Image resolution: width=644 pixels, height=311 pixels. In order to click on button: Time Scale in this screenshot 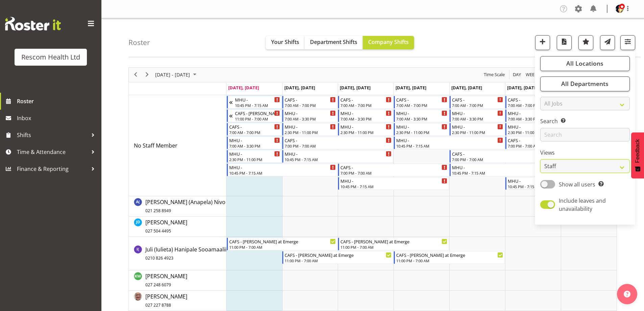, I will do `click(494, 74)`.